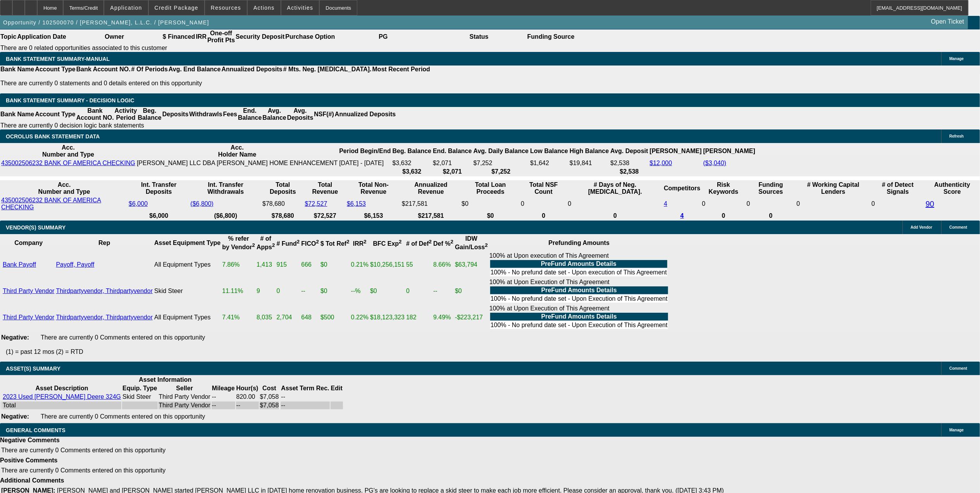 This screenshot has width=980, height=493. Describe the element at coordinates (365, 115) in the screenshot. I see `th: Annualized Deposits` at that location.